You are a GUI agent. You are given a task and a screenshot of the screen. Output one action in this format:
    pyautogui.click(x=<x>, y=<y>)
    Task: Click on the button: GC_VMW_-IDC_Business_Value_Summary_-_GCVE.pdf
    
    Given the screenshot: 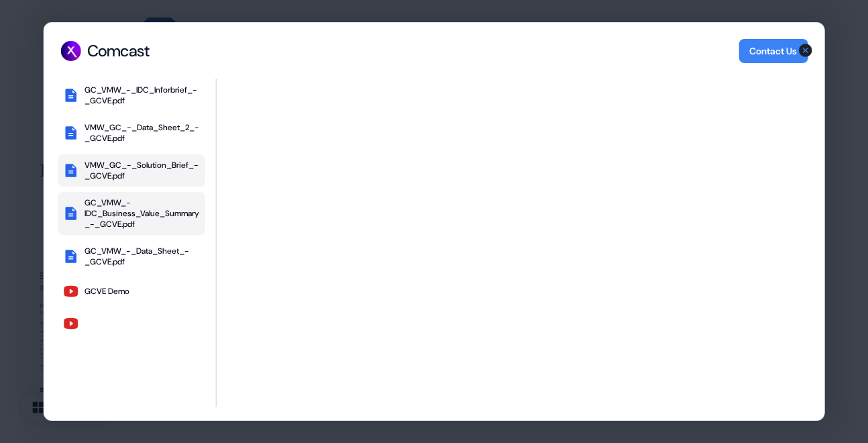 What is the action you would take?
    pyautogui.click(x=132, y=214)
    